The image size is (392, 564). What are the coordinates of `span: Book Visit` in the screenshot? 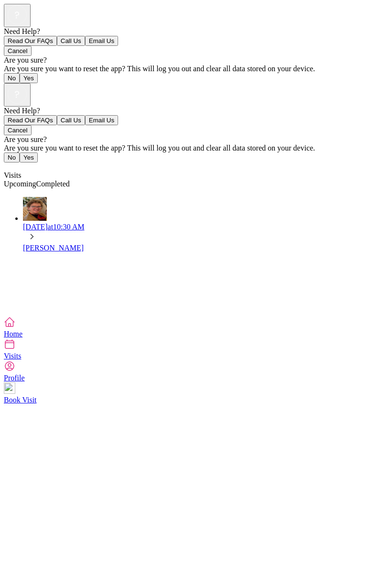 It's located at (20, 399).